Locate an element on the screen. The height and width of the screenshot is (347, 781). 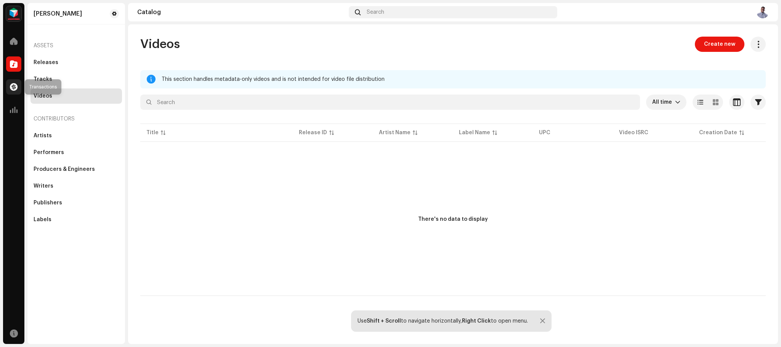
re-m-nav-item: Performers is located at coordinates (76, 153).